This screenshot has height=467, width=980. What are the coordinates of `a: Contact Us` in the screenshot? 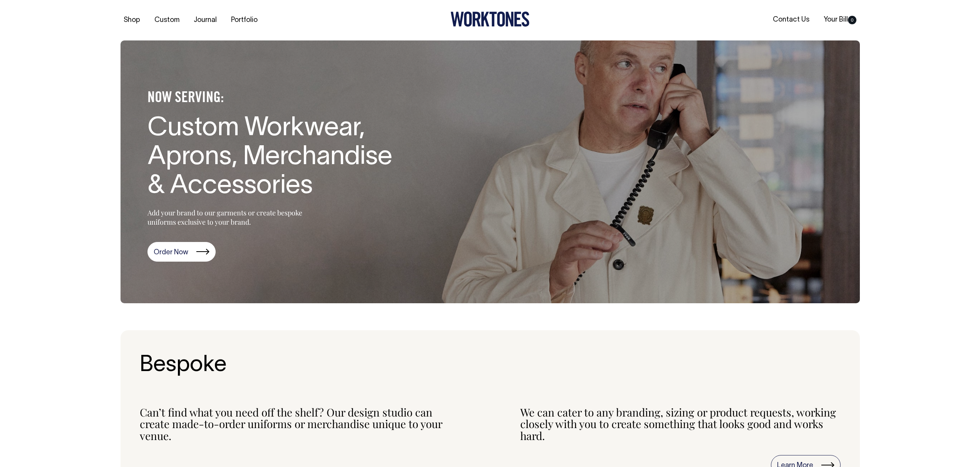 It's located at (791, 20).